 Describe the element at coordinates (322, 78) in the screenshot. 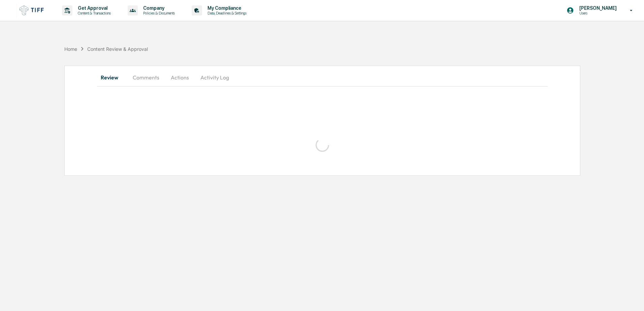

I see `div: secondary tabs example` at that location.